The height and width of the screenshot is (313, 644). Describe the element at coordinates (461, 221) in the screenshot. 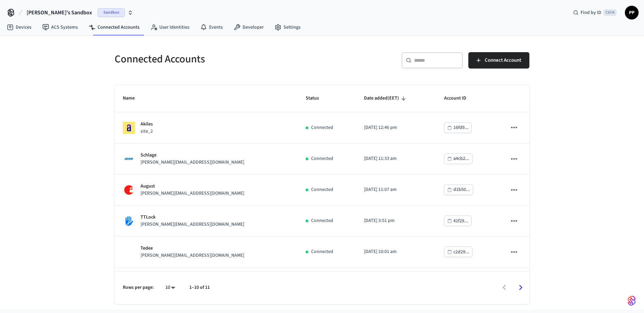

I see `div: 41f29...` at that location.